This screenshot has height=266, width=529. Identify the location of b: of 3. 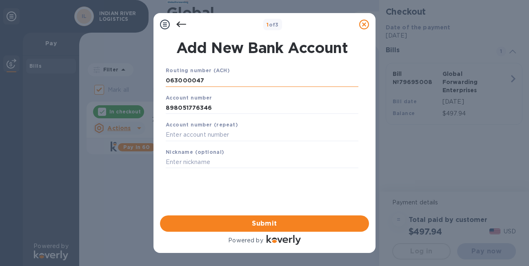
(273, 25).